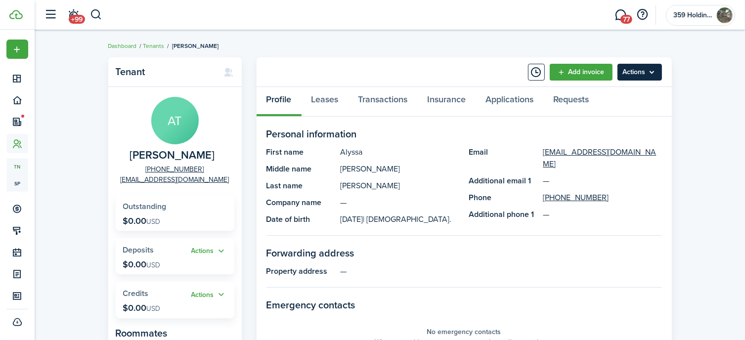 This screenshot has height=340, width=745. Describe the element at coordinates (154, 46) in the screenshot. I see `a: Tenants` at that location.